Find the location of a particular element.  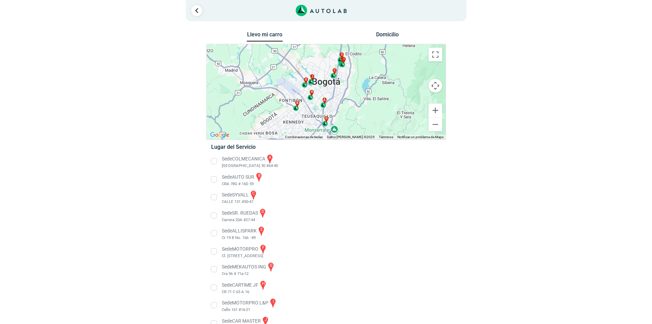

span: i is located at coordinates (344, 59).